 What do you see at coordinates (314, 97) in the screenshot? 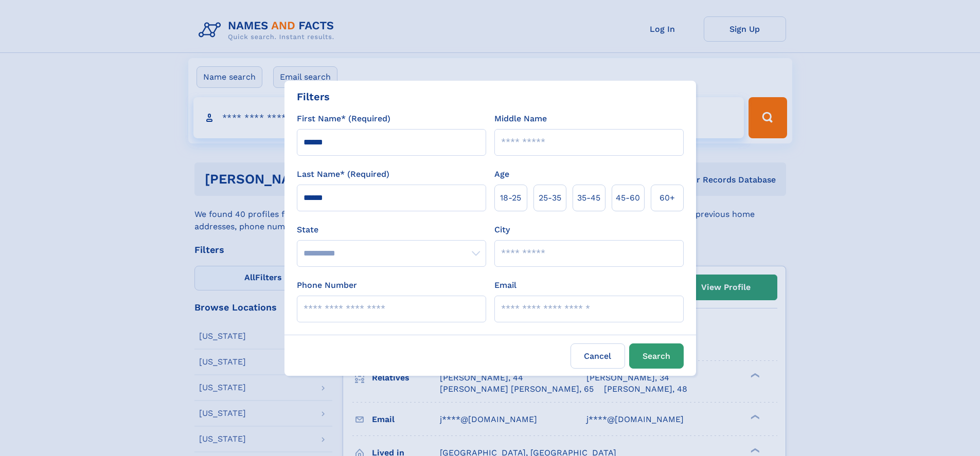
I see `div: Filters` at bounding box center [314, 97].